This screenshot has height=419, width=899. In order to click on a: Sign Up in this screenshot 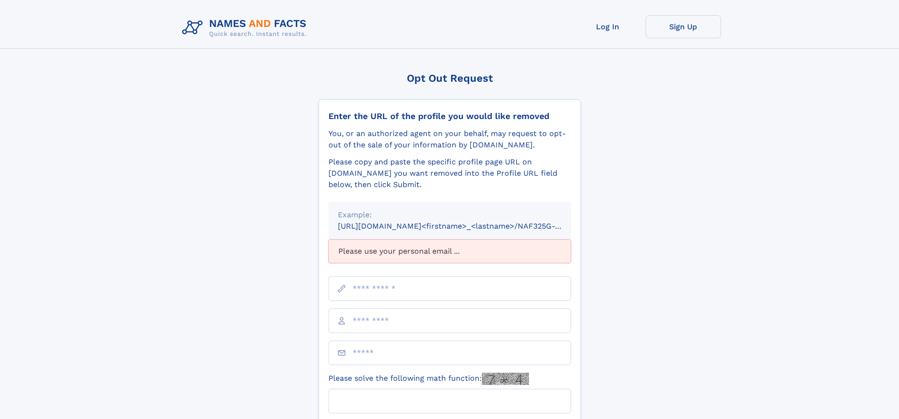, I will do `click(683, 26)`.